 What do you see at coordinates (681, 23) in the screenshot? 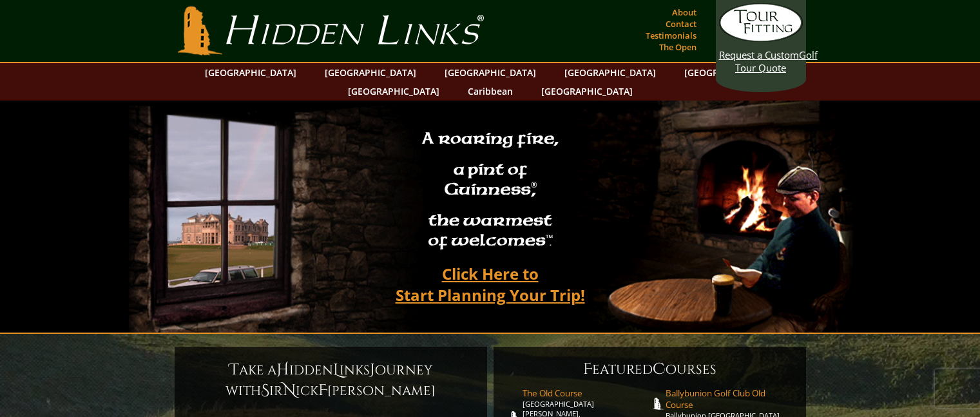
I see `a: Contact` at bounding box center [681, 23].